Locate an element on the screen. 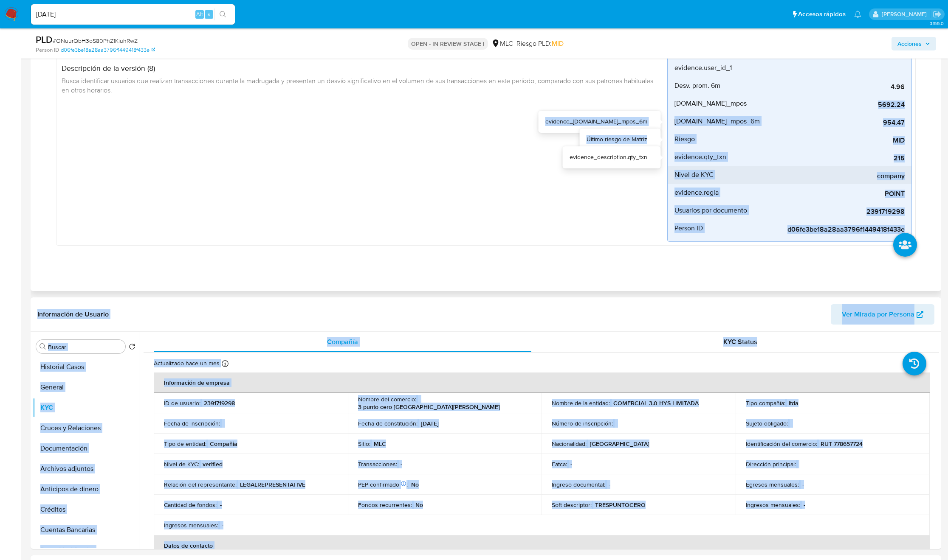  span: # ONuurQbH3oS80PhZ1KiuhRwZ is located at coordinates (95, 41).